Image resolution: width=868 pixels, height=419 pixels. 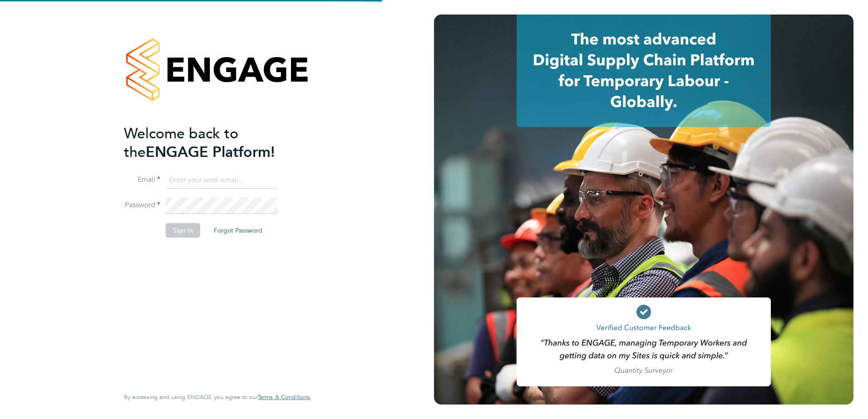 What do you see at coordinates (142, 205) in the screenshot?
I see `label: Password` at bounding box center [142, 205].